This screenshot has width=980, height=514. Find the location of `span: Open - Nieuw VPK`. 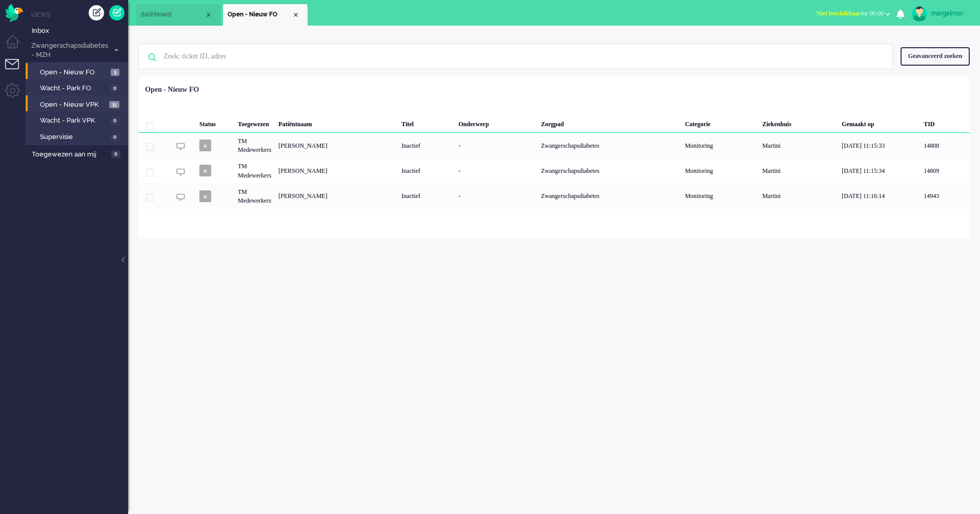

span: Open - Nieuw VPK is located at coordinates (73, 104).